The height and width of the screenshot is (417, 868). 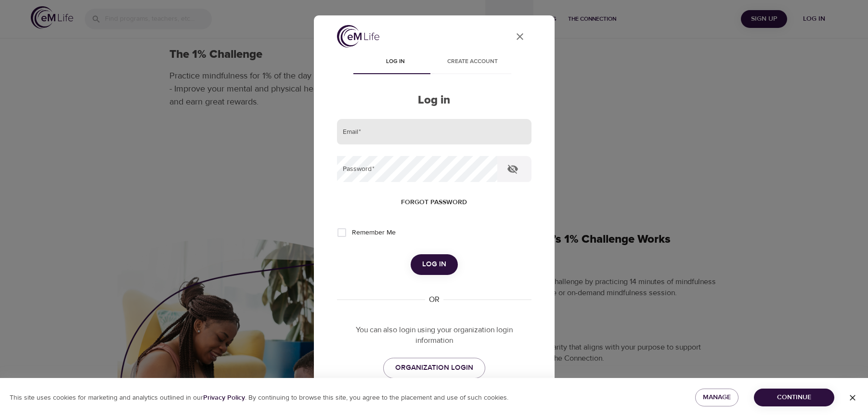 What do you see at coordinates (434, 100) in the screenshot?
I see `h2: Log in` at bounding box center [434, 100].